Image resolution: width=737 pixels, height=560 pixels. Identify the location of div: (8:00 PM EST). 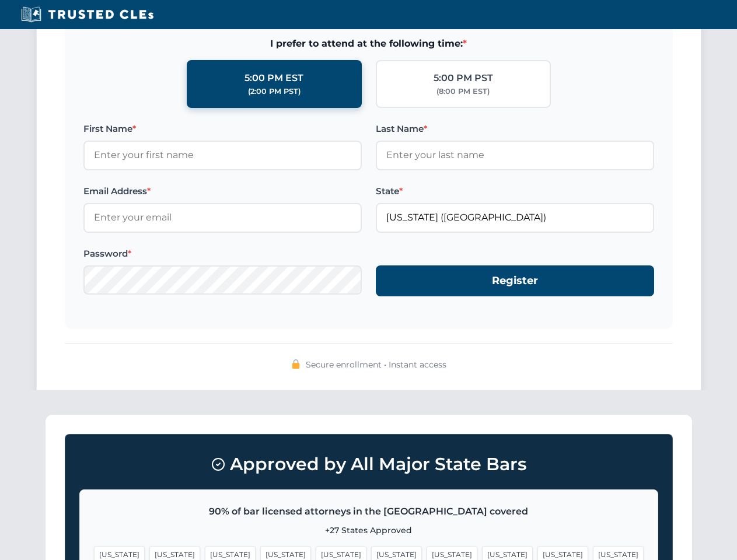
(463, 92).